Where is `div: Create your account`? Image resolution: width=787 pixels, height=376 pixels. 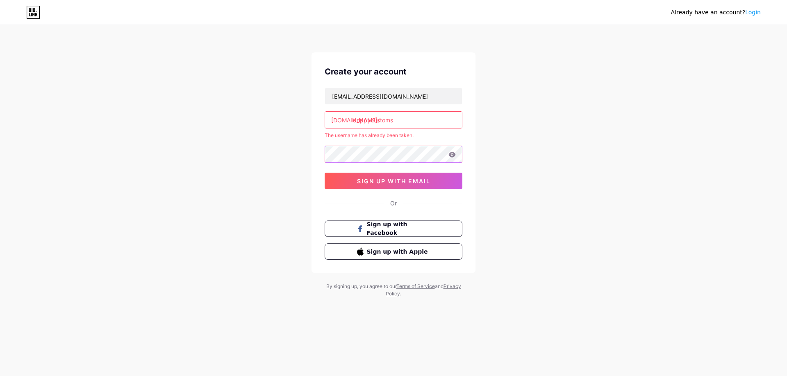 div: Create your account is located at coordinates (393, 72).